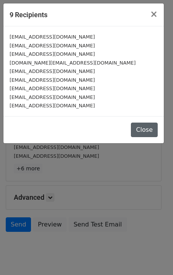 The image size is (173, 275). What do you see at coordinates (154, 257) in the screenshot?
I see `div: Chat Widget` at bounding box center [154, 257].